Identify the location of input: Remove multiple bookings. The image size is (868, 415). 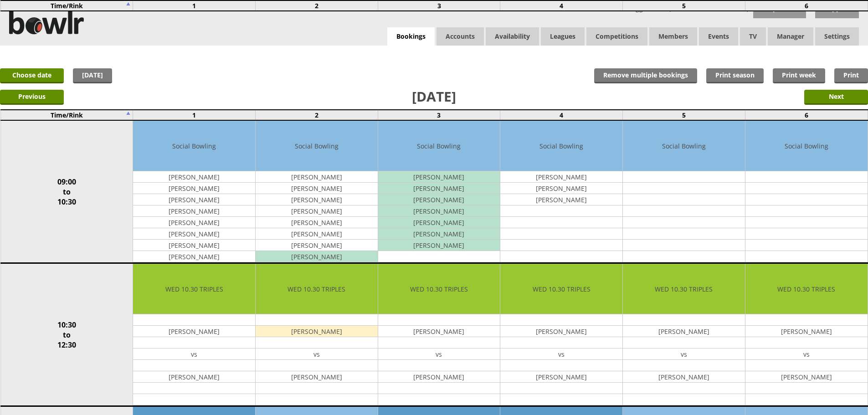
(646, 75).